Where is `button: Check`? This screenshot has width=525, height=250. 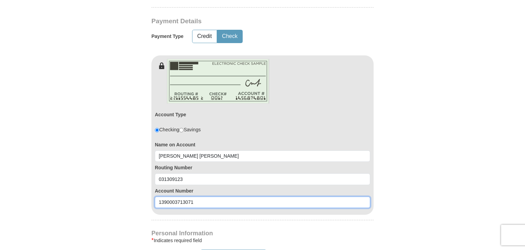 button: Check is located at coordinates (230, 36).